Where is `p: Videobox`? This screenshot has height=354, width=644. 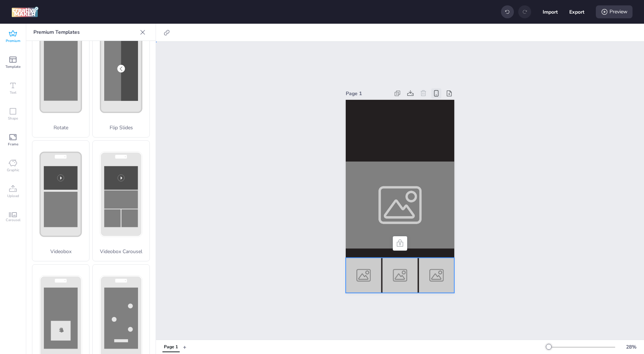 p: Videobox is located at coordinates (61, 251).